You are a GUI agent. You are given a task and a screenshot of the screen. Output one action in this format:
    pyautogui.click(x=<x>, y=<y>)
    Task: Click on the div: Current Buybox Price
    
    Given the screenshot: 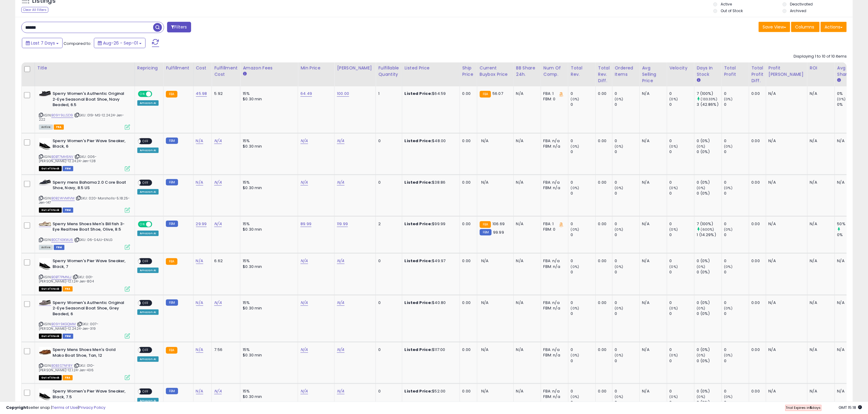 What is the action you would take?
    pyautogui.click(x=495, y=71)
    